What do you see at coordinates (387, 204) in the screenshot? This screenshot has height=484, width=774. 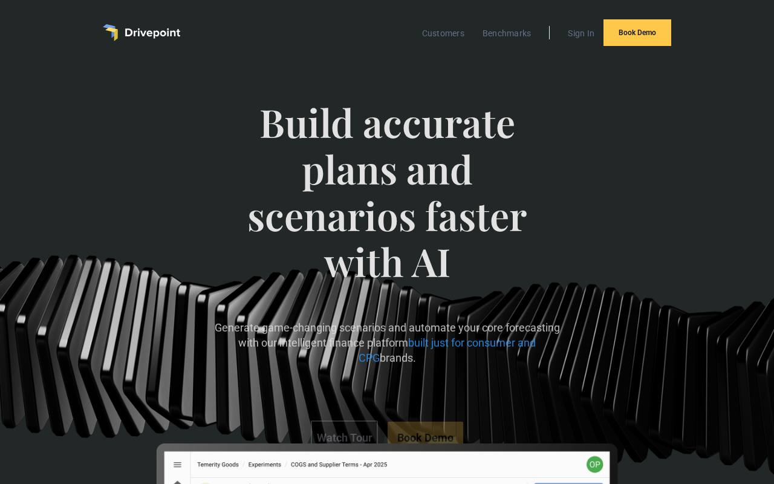 I see `span: Build accurate plans and scenarios faster with AI` at bounding box center [387, 204].